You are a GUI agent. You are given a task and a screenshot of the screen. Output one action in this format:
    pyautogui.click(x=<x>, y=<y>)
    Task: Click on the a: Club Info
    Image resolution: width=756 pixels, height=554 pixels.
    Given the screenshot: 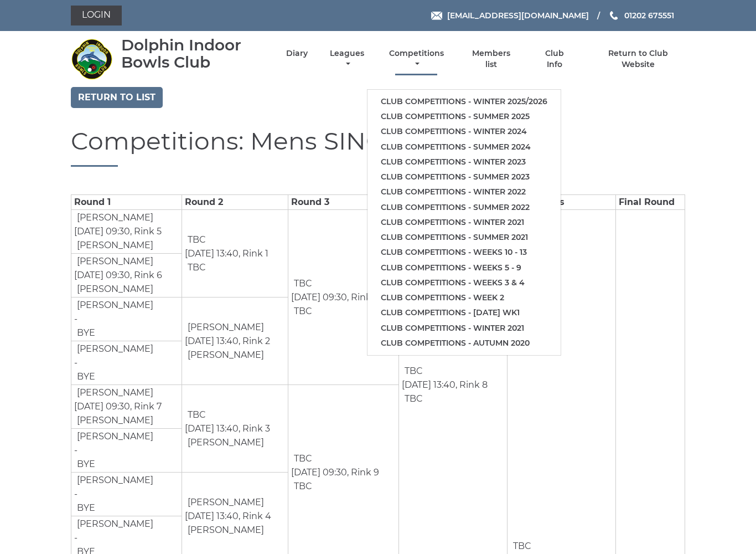 What is the action you would take?
    pyautogui.click(x=554, y=58)
    